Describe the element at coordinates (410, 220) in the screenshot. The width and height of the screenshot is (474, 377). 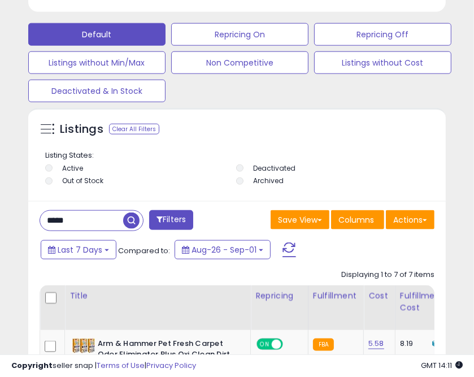
I see `button: Actions` at that location.